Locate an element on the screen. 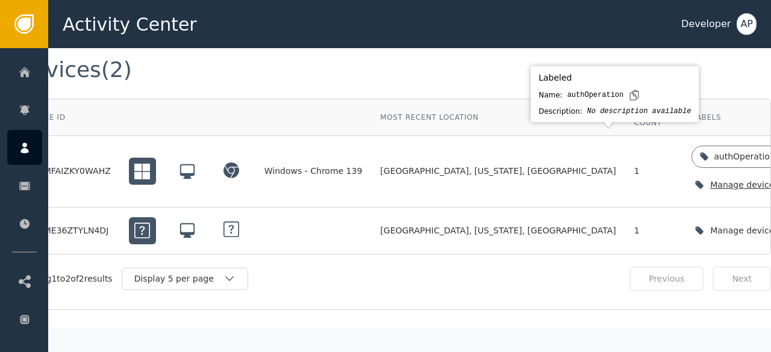 The width and height of the screenshot is (771, 352). div: AP is located at coordinates (746, 24).